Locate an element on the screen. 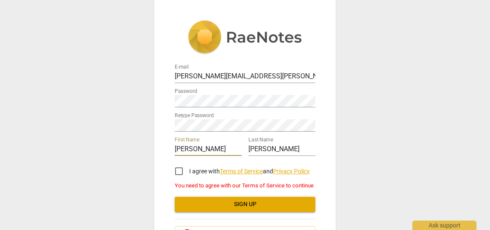 The width and height of the screenshot is (490, 230). button: Sign up is located at coordinates (245, 205).